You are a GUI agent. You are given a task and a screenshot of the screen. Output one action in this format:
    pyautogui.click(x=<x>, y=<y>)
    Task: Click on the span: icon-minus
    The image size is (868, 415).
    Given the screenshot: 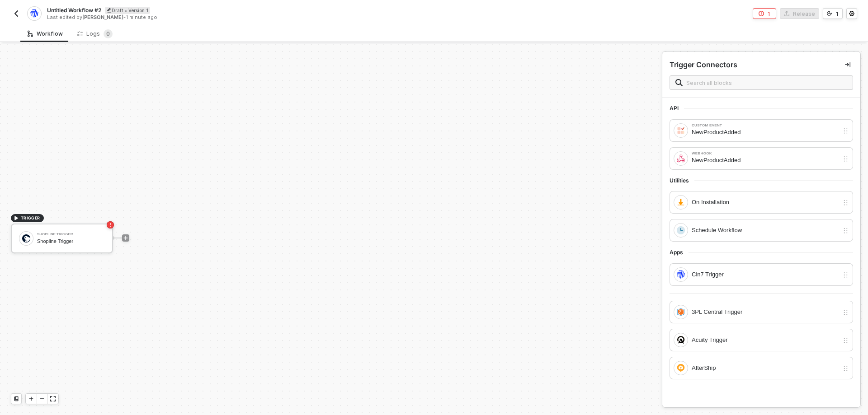 What is the action you would take?
    pyautogui.click(x=42, y=399)
    